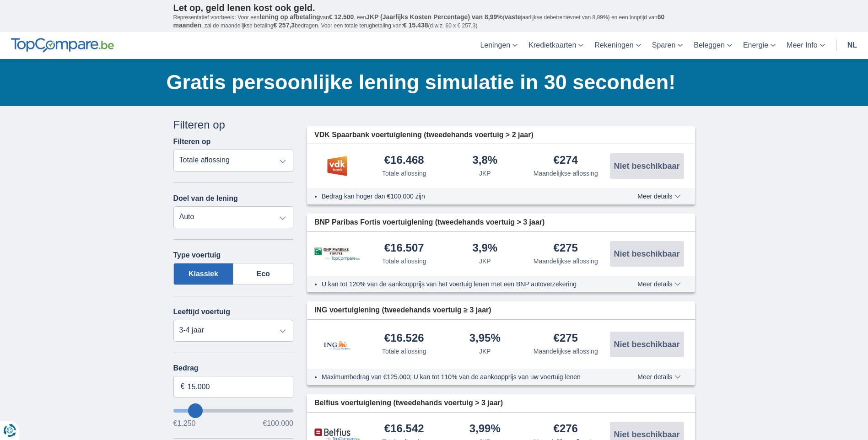 The image size is (868, 440). Describe the element at coordinates (233, 125) in the screenshot. I see `div: Filteren op` at that location.